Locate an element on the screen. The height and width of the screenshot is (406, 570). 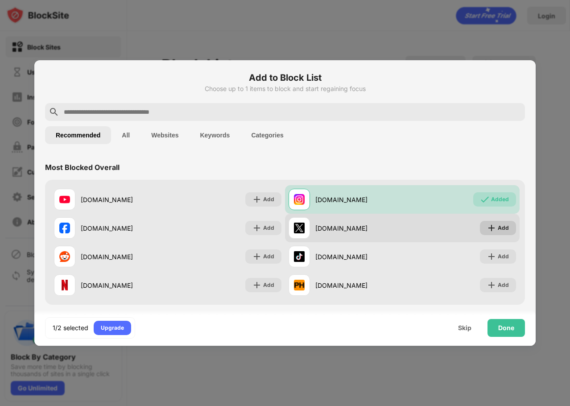
button: Recommended is located at coordinates (78, 135).